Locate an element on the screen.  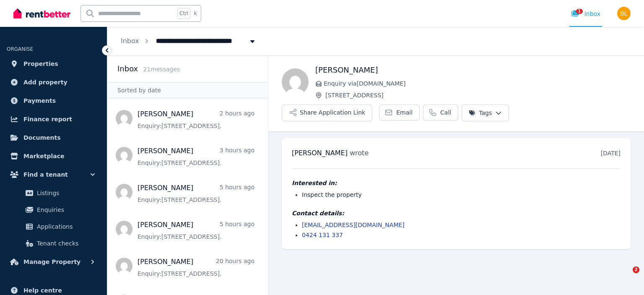
div: Inbox is located at coordinates (585, 14).